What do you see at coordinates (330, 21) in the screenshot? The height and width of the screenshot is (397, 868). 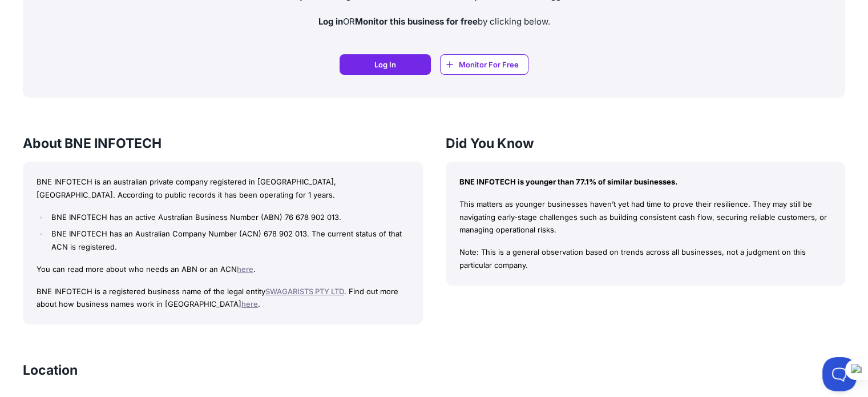 I see `strong: Log in` at bounding box center [330, 21].